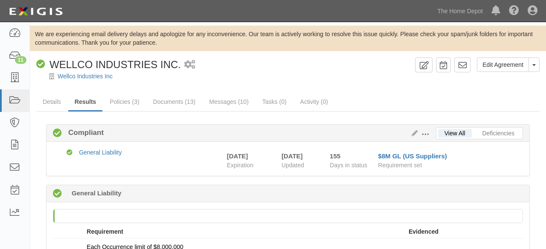 Image resolution: width=546 pixels, height=249 pixels. Describe the element at coordinates (36, 12) in the screenshot. I see `img: logo-5460c22ac91f19d4615b14bd174203de0afe785f0fc80cf4dbbc73dc1793850b.png` at that location.